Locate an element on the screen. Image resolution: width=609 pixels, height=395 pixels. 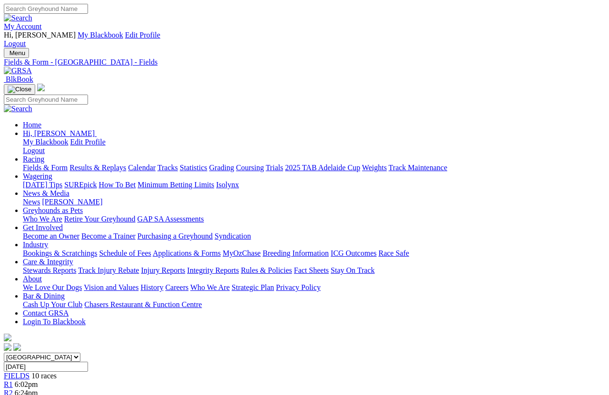
a: Industry is located at coordinates (35, 245).